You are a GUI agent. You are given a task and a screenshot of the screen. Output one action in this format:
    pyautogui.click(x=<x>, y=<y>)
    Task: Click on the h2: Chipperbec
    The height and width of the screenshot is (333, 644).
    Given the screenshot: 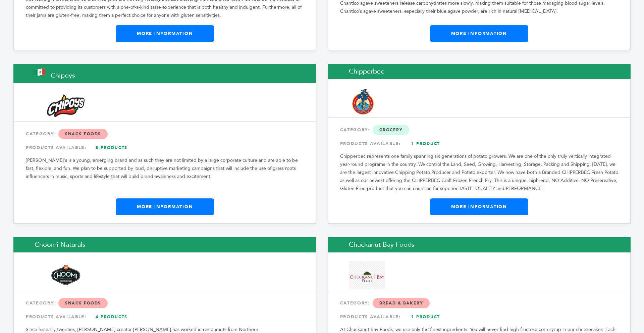 What is the action you would take?
    pyautogui.click(x=479, y=71)
    